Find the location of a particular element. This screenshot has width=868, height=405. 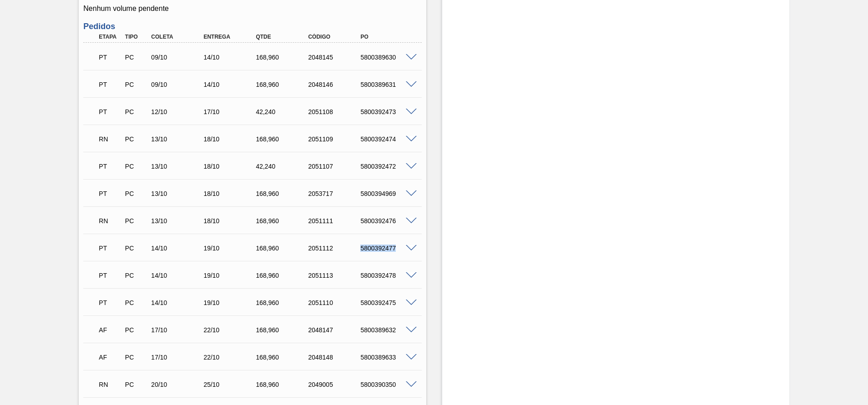

div: 5800392472 is located at coordinates (387, 166).